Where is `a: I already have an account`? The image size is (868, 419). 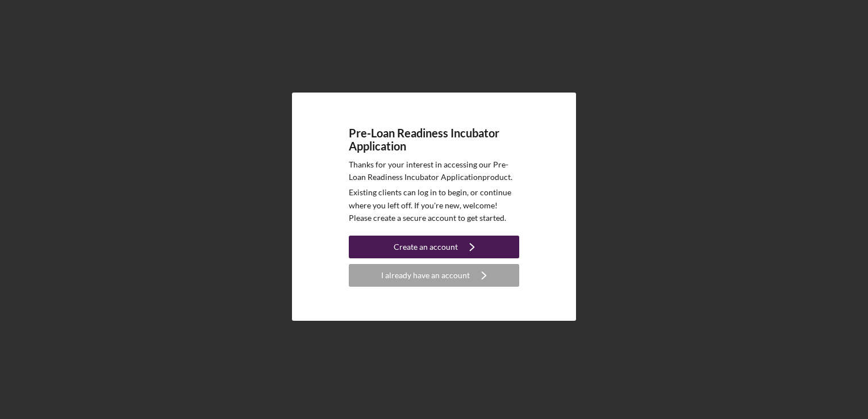
a: I already have an account is located at coordinates (434, 275).